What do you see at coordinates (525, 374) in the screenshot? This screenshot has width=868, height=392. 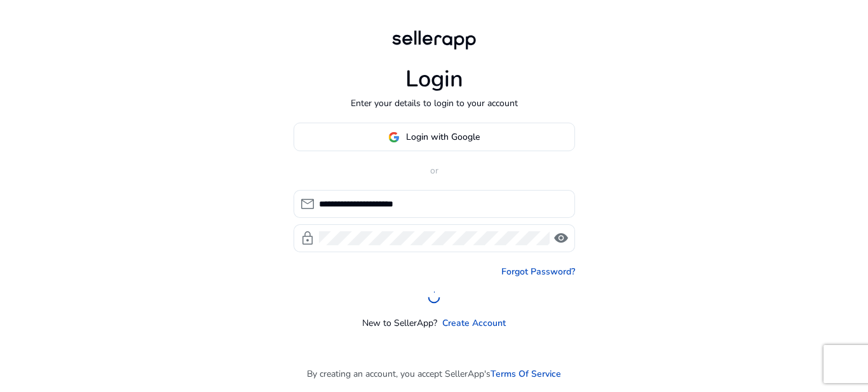 I see `a: Terms Of Service` at bounding box center [525, 374].